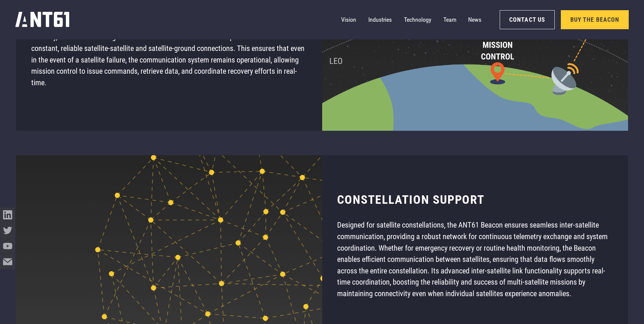  What do you see at coordinates (42, 20) in the screenshot?
I see `a: home` at bounding box center [42, 20].